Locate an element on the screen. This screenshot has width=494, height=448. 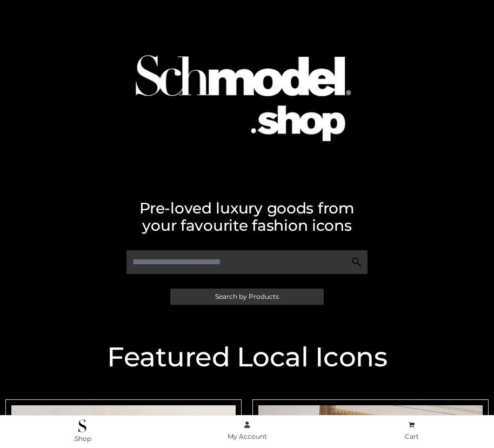
span: Cart is located at coordinates (412, 436).